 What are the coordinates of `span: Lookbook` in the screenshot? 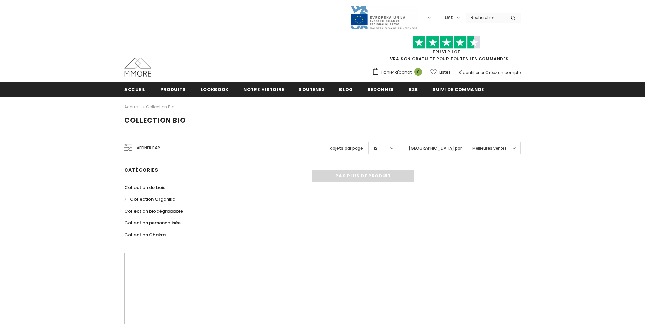 It's located at (214, 89).